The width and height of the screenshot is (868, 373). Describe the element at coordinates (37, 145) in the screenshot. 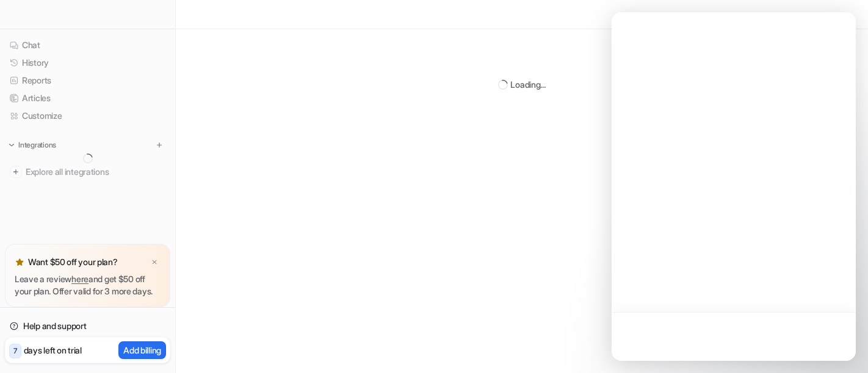

I see `p: Integrations` at that location.